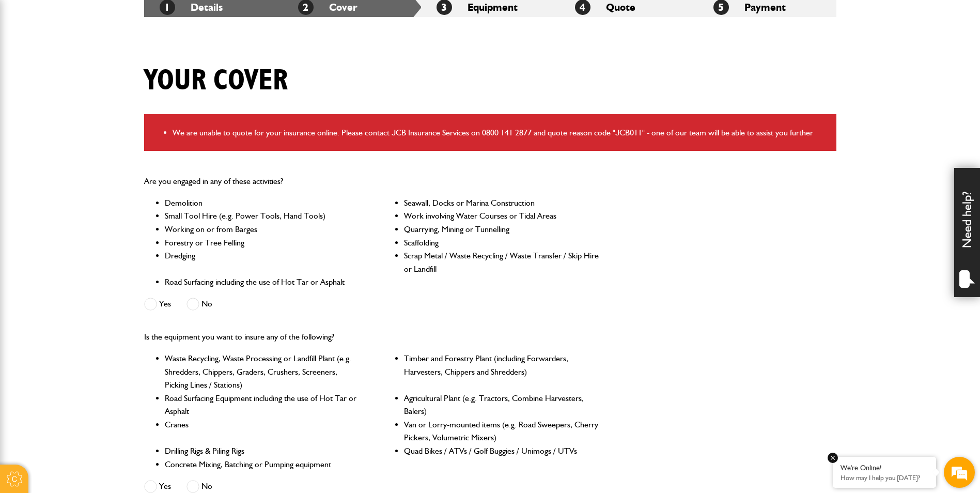 Image resolution: width=980 pixels, height=493 pixels. I want to click on p: Is the equipment you want to insure any of the following?, so click(372, 337).